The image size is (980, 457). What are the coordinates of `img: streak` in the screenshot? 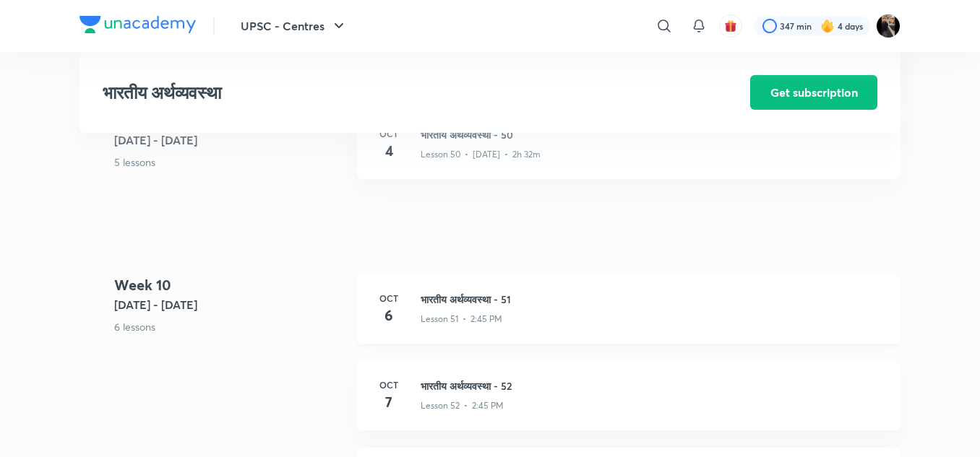 It's located at (828, 26).